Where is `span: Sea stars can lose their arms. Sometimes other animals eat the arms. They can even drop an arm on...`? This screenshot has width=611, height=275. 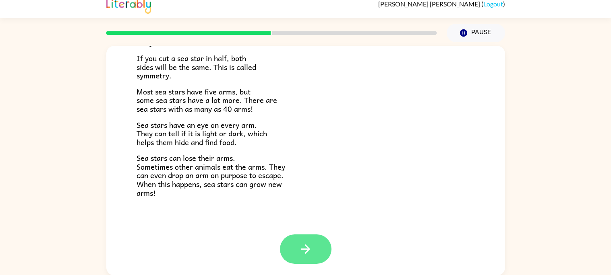 span: Sea stars can lose their arms. Sometimes other animals eat the arms. They can even drop an arm on... is located at coordinates (211, 175).